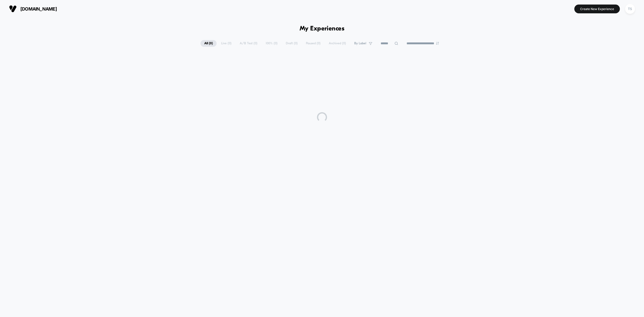  I want to click on h1: My Experiences, so click(322, 29).